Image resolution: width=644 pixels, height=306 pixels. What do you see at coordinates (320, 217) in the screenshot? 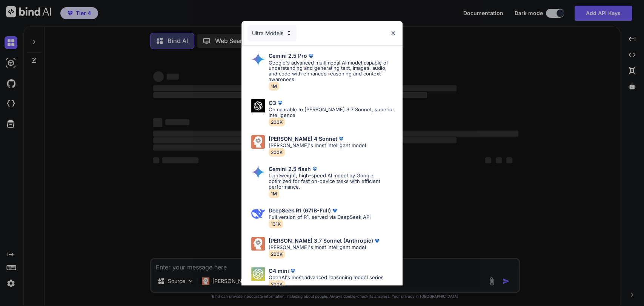
I see `p: Full version of R1, served via DeepSeek API` at bounding box center [320, 217].